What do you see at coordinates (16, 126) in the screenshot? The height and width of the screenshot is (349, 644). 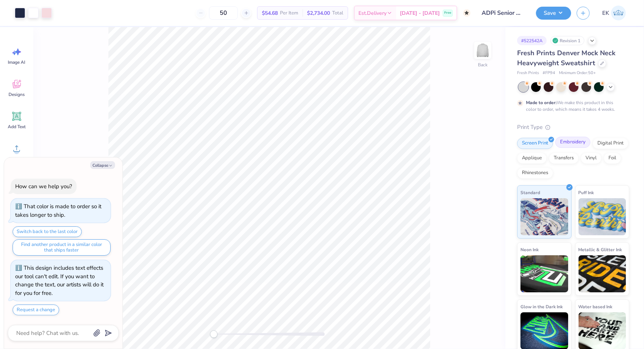 I see `span: Add Text` at bounding box center [16, 126].